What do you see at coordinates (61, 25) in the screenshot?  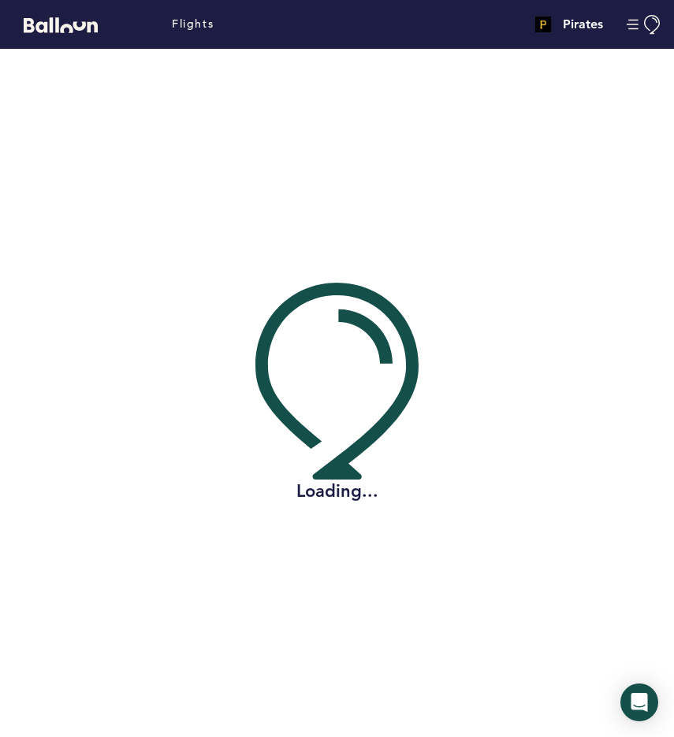 I see `svg: Balloon` at bounding box center [61, 25].